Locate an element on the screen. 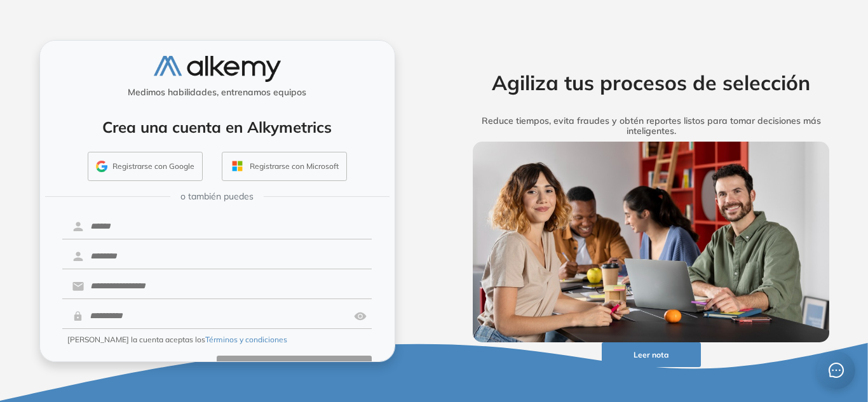 The width and height of the screenshot is (868, 402). span: message is located at coordinates (836, 370).